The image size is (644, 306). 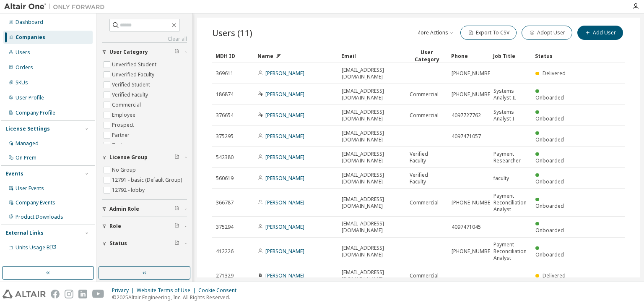 I want to click on img: linkedin.svg, so click(x=83, y=294).